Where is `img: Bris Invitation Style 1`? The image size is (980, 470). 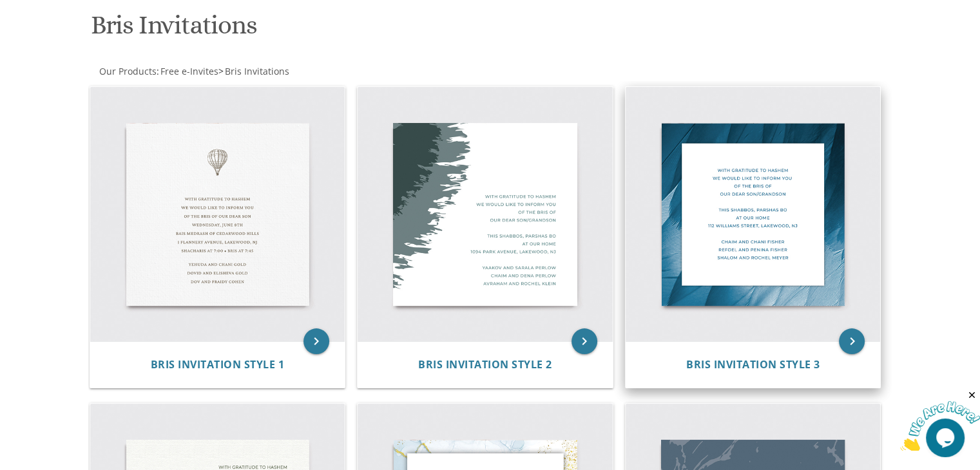
img: Bris Invitation Style 1 is located at coordinates (218, 214).